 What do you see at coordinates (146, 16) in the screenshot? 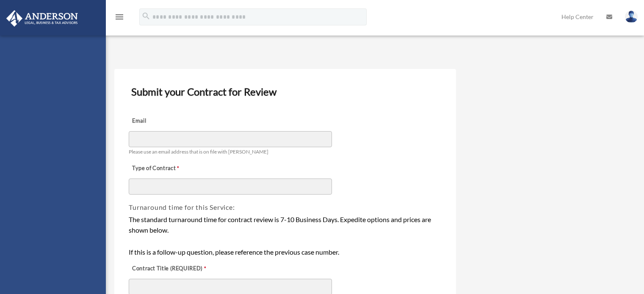
I see `i: search` at bounding box center [146, 16].